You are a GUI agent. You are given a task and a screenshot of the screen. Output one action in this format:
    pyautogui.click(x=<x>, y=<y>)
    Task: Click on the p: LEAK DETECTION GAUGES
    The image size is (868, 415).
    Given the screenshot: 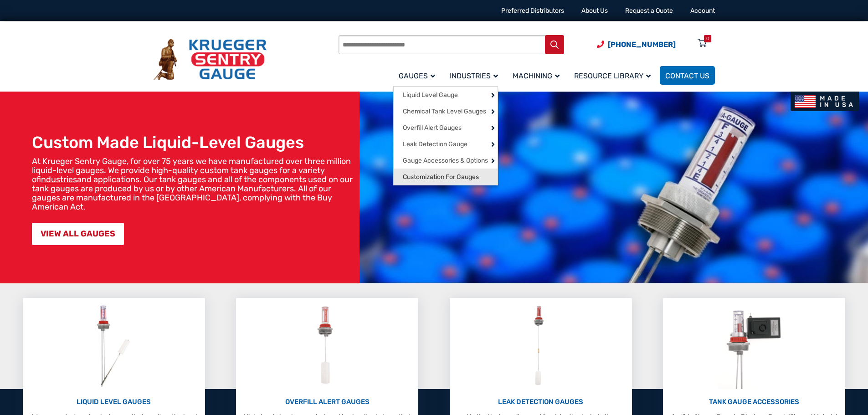 What is the action you would take?
    pyautogui.click(x=541, y=402)
    